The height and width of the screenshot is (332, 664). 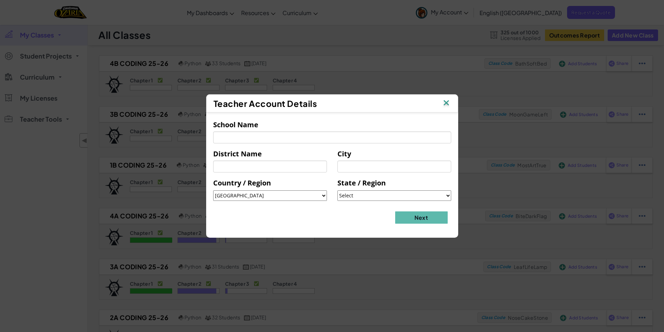 I want to click on label: State / Region, so click(x=362, y=182).